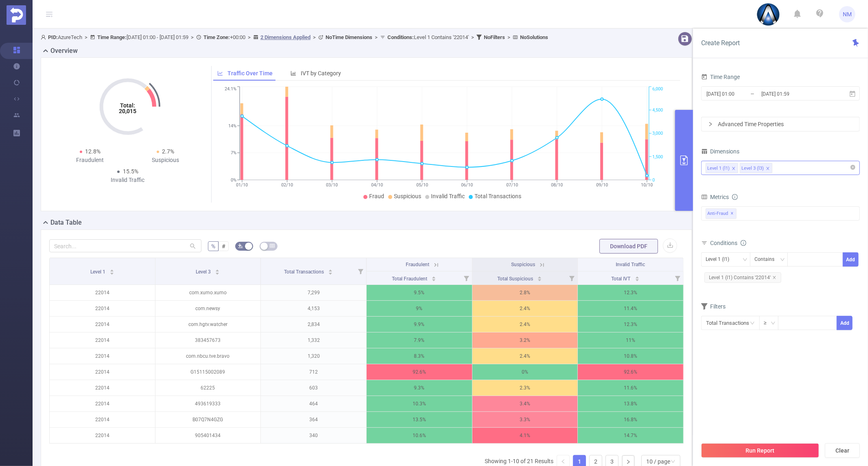 The width and height of the screenshot is (868, 466). Describe the element at coordinates (467, 185) in the screenshot. I see `tspan: 06/10` at that location.